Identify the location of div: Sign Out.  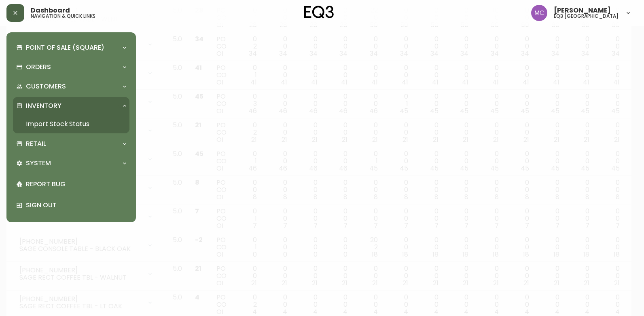
(71, 205).